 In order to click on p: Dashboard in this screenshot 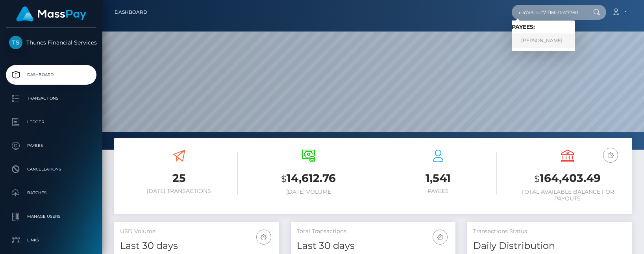, I will do `click(51, 75)`.